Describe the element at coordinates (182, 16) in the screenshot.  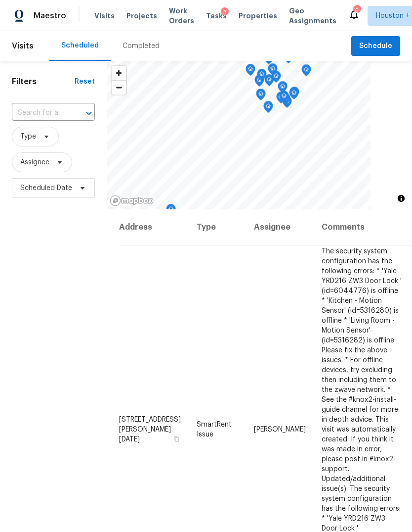
I see `span: Work Orders` at that location.